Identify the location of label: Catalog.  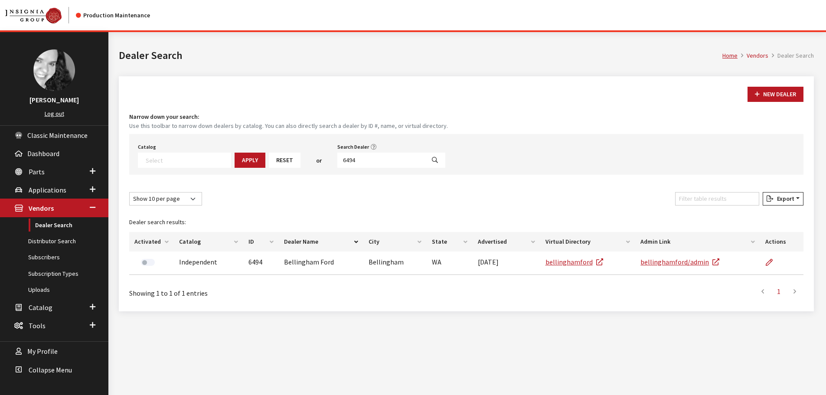
(147, 147).